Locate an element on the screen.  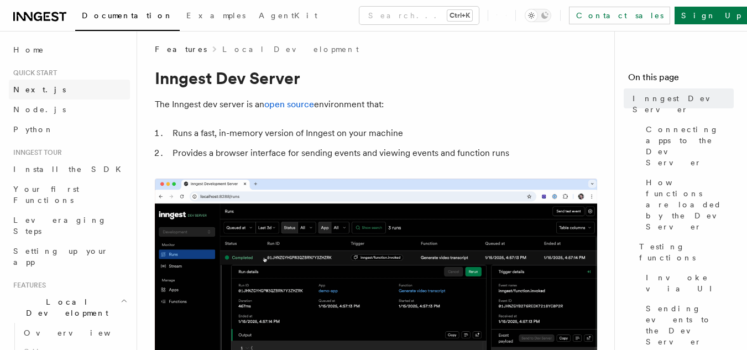
a: Leveraging Steps is located at coordinates (69, 226).